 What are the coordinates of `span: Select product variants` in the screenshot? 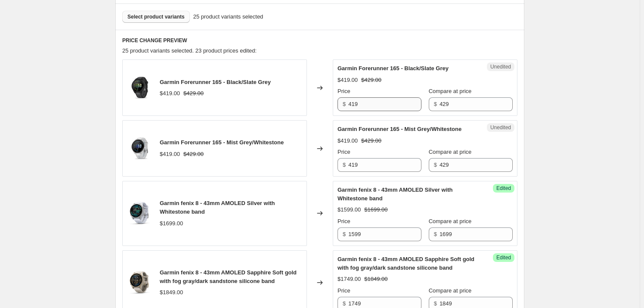 It's located at (156, 17).